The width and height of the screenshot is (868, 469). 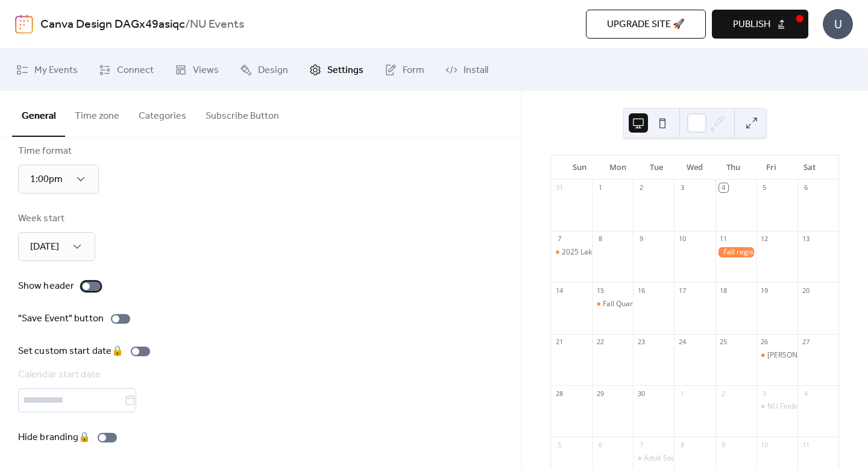 What do you see at coordinates (600, 342) in the screenshot?
I see `div: 22` at bounding box center [600, 342].